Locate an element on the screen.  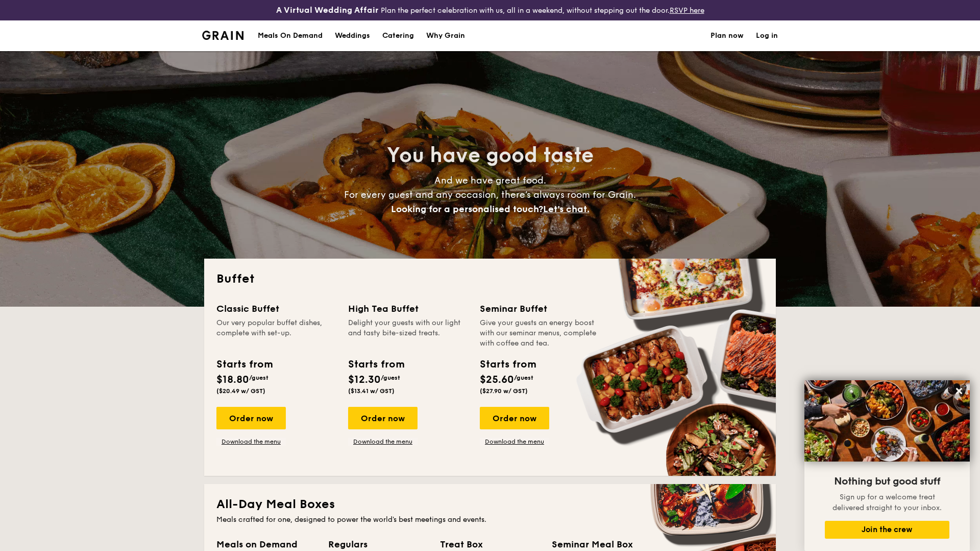
div: Seminar Buffet is located at coordinates (539, 309).